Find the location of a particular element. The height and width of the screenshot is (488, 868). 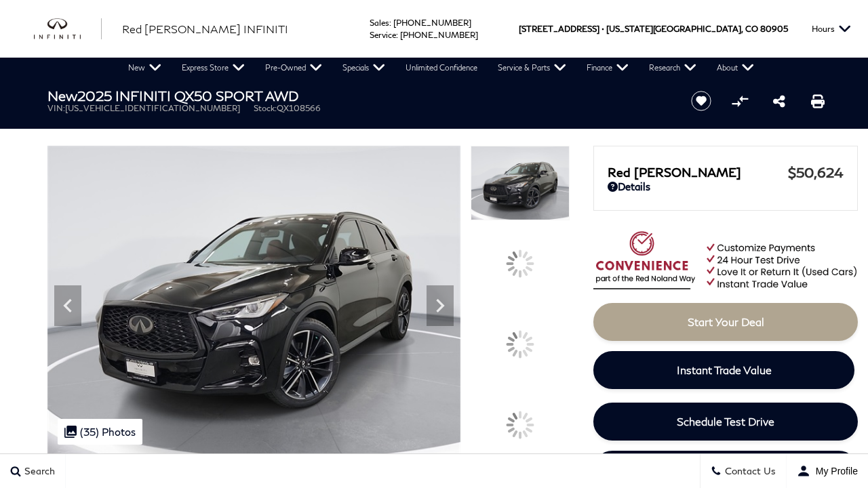

a: Service & Parts is located at coordinates (532, 68).